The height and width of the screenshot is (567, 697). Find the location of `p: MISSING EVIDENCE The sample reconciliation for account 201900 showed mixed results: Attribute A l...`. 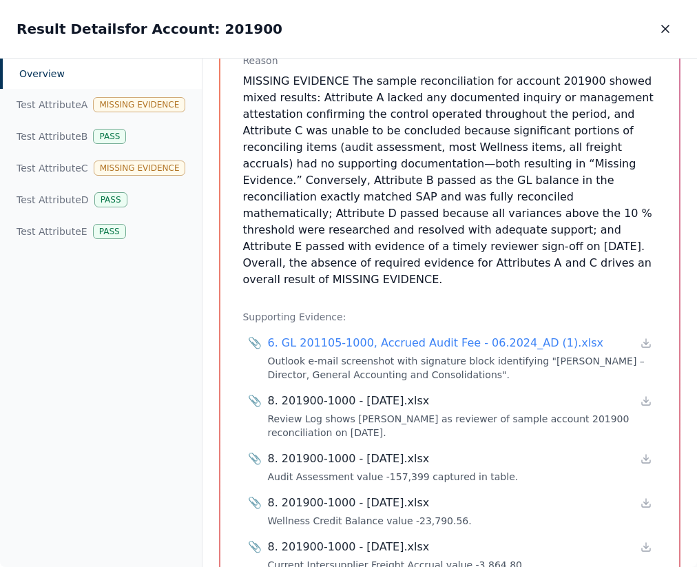

p: MISSING EVIDENCE The sample reconciliation for account 201900 showed mixed results: Attribute A l... is located at coordinates (450, 180).